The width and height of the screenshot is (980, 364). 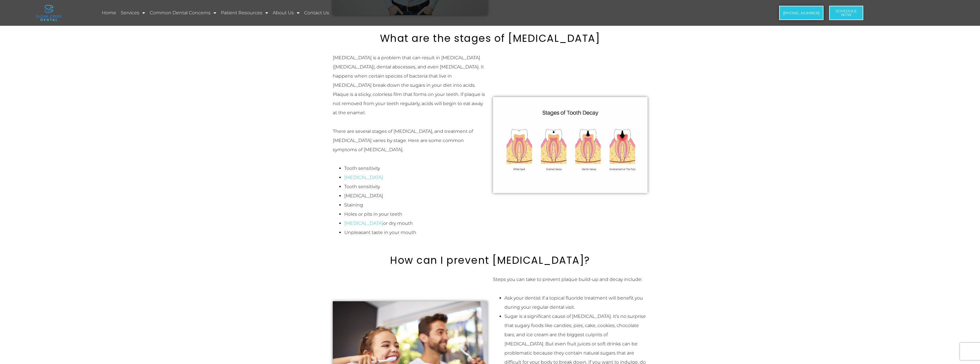 What do you see at coordinates (416, 223) in the screenshot?
I see `li: or dry mouth` at bounding box center [416, 223].